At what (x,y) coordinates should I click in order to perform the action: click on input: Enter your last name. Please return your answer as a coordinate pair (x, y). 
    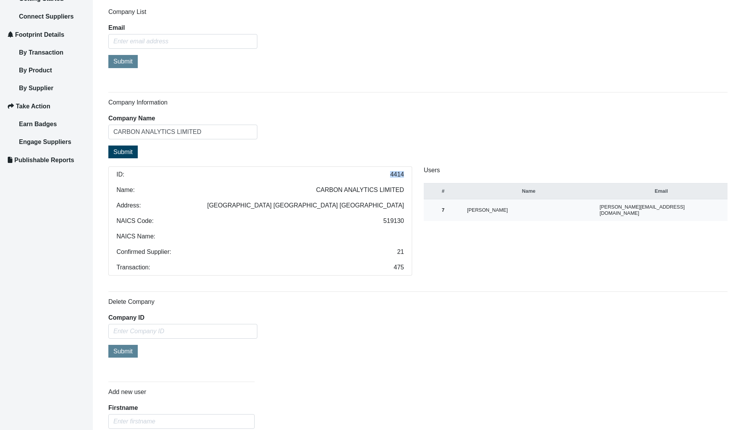
    Looking at the image, I should click on (76, 80).